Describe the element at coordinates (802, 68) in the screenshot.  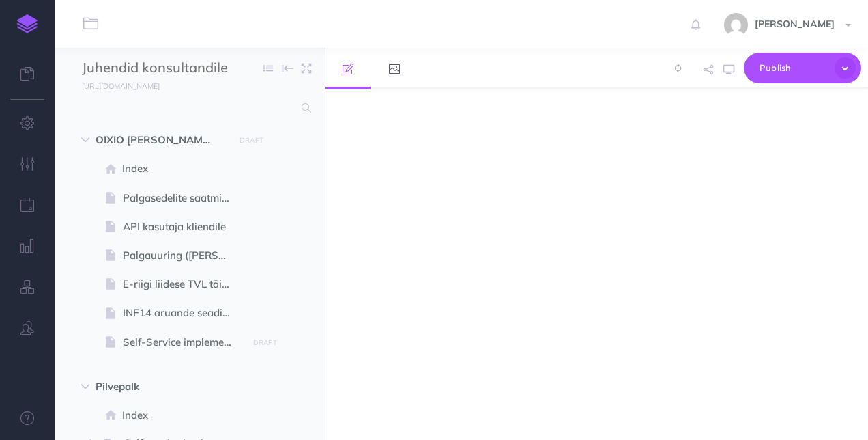
I see `button: Publish` at that location.